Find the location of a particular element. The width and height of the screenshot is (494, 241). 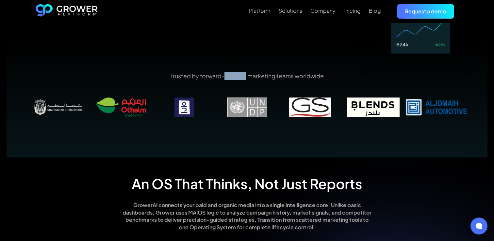

a: Company is located at coordinates (323, 11).